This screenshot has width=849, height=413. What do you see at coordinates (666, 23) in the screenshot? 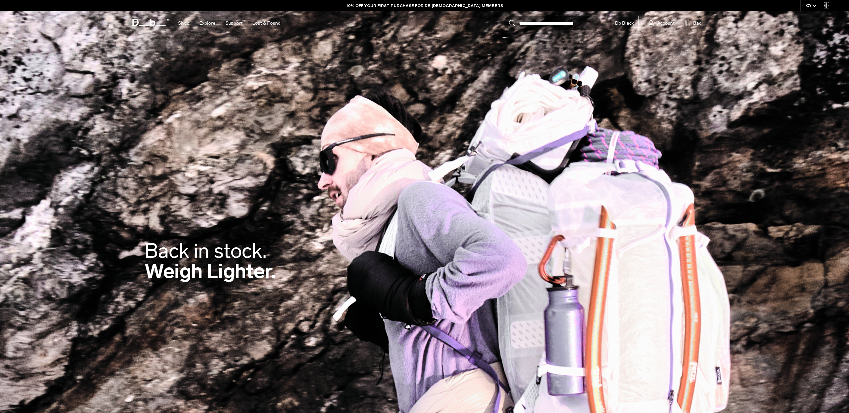
I see `span: Account` at bounding box center [666, 23].